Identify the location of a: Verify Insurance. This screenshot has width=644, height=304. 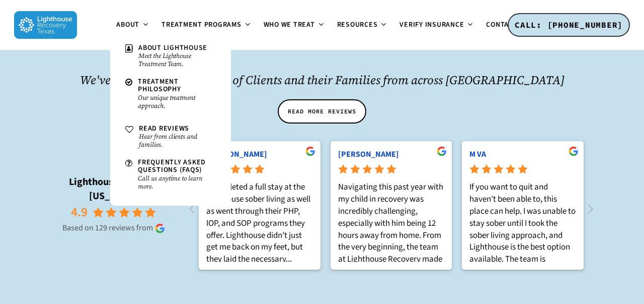
(437, 25).